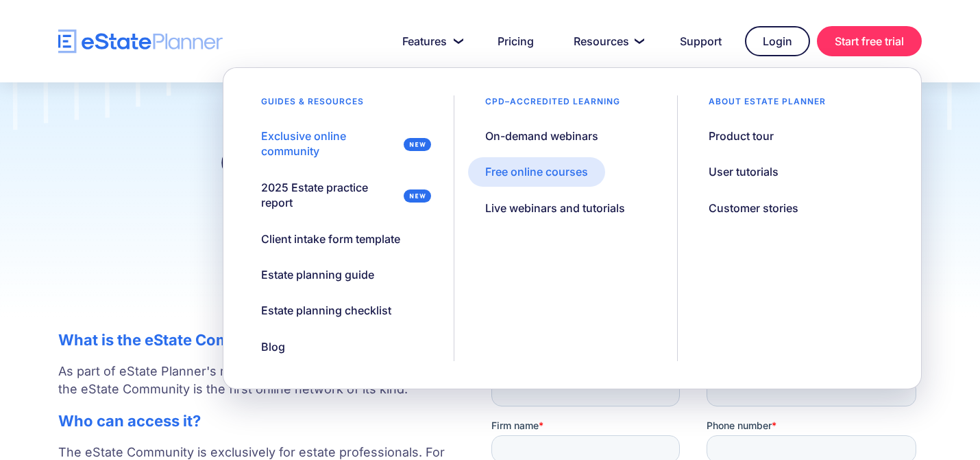 The width and height of the screenshot is (980, 460). What do you see at coordinates (753, 208) in the screenshot?
I see `div: Customer stories` at bounding box center [753, 208].